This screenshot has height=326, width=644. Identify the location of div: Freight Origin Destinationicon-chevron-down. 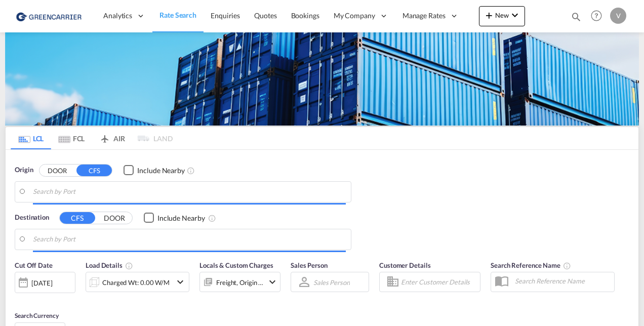
(240, 282).